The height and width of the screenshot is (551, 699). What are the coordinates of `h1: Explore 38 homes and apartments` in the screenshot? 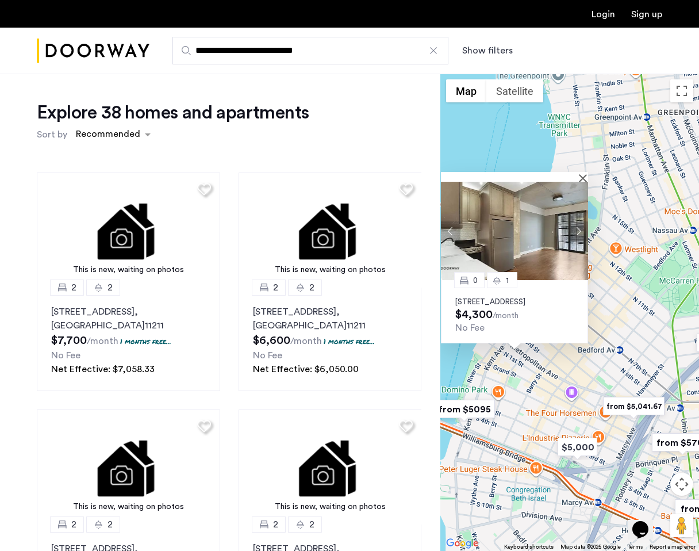 It's located at (172, 113).